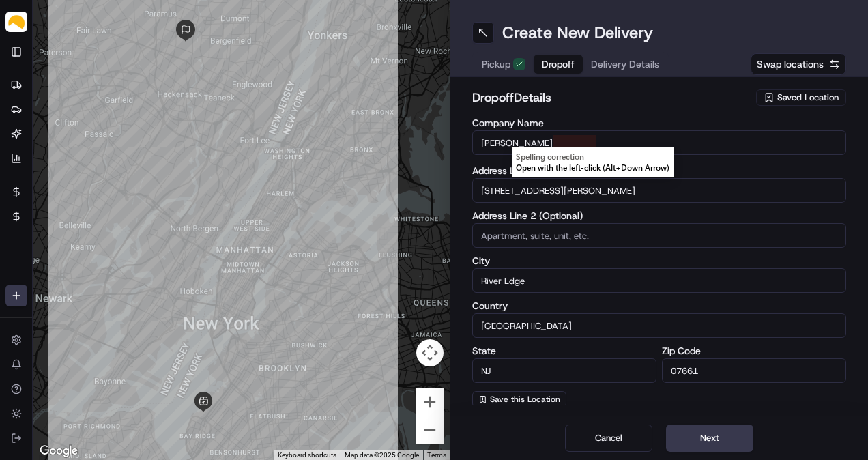 The image size is (868, 460). I want to click on h1: Create New Delivery, so click(578, 33).